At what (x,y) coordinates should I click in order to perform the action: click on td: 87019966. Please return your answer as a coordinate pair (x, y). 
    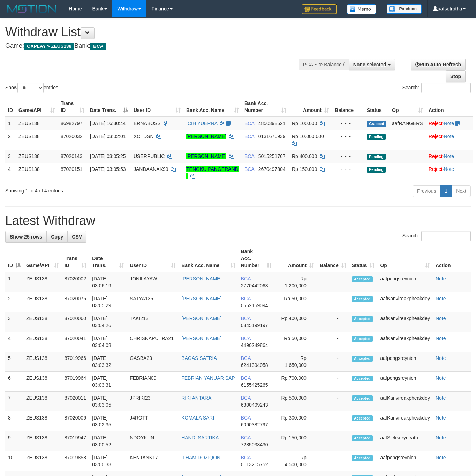
    Looking at the image, I should click on (76, 362).